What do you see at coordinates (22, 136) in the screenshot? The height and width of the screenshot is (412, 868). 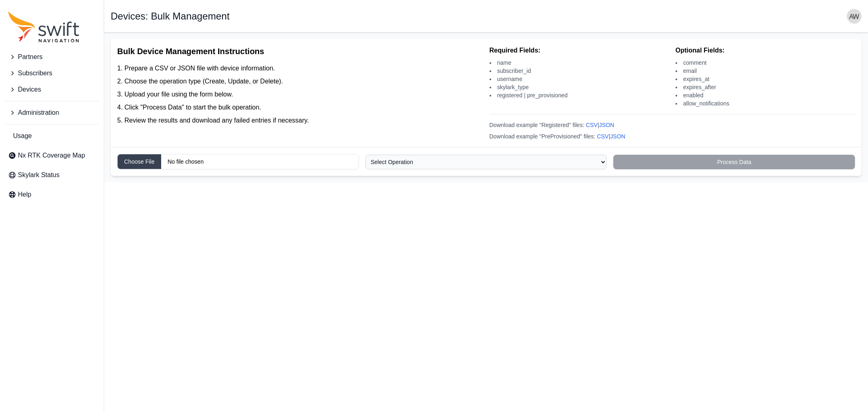 I see `span: Usage` at bounding box center [22, 136].